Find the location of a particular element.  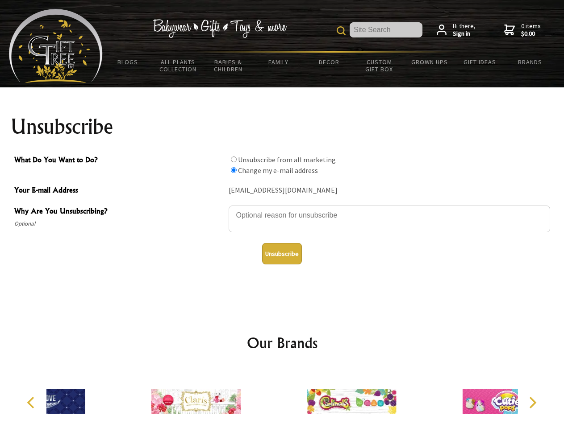

label: Change my e-mail address is located at coordinates (278, 170).